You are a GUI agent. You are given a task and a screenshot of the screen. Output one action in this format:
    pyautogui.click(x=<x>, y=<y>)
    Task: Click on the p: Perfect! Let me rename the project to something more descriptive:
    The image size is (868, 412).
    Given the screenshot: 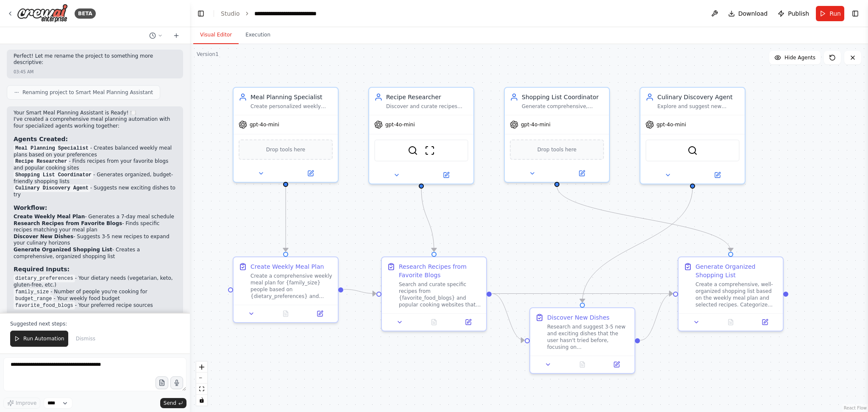 What is the action you would take?
    pyautogui.click(x=95, y=60)
    